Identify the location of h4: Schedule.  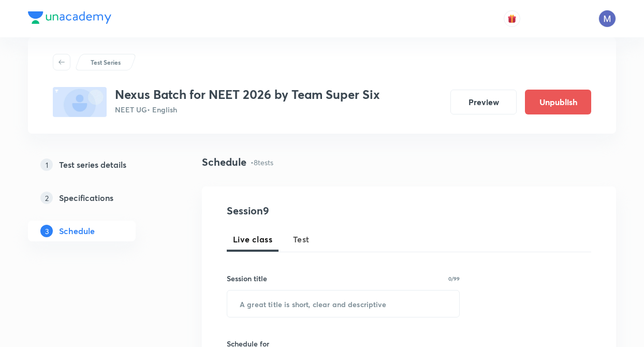
(224, 162).